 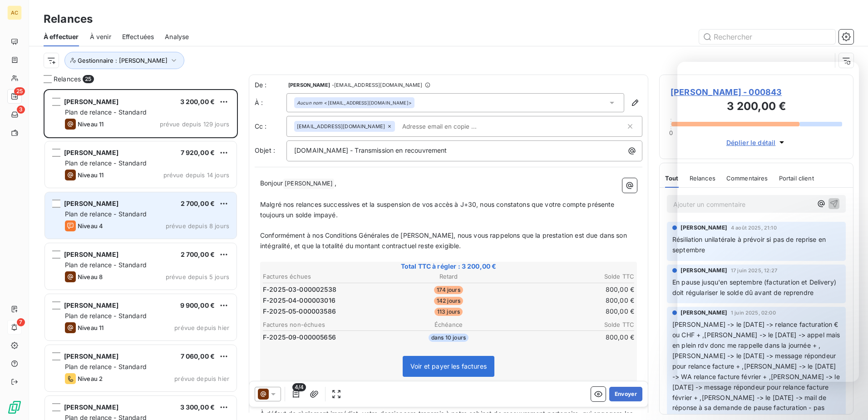 What do you see at coordinates (270, 126) in the screenshot?
I see `label: Cc :` at bounding box center [270, 126].